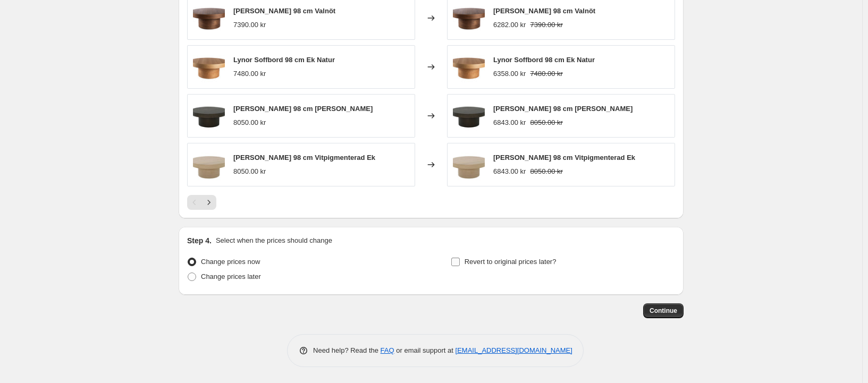 The image size is (868, 383). I want to click on div: 6358.00 kr, so click(509, 74).